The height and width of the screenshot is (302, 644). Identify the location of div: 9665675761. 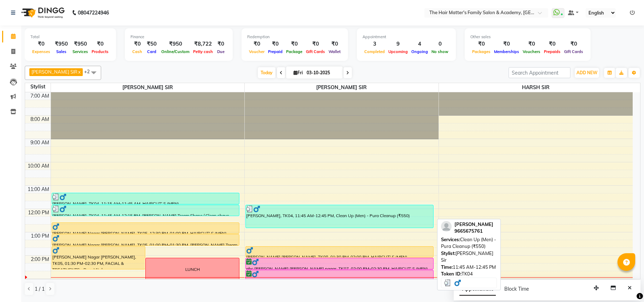
(474, 231).